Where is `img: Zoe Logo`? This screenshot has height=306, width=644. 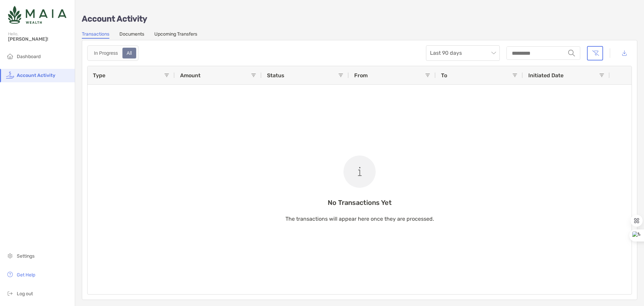 img: Zoe Logo is located at coordinates (37, 15).